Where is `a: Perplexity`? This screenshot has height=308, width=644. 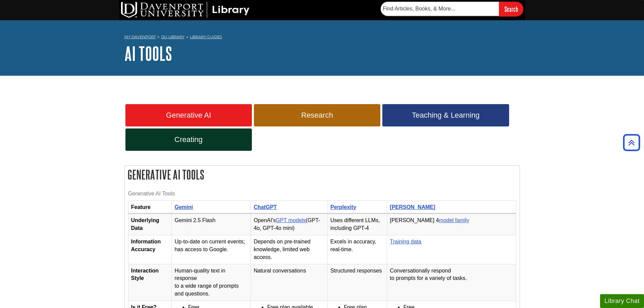 a: Perplexity is located at coordinates (343, 207).